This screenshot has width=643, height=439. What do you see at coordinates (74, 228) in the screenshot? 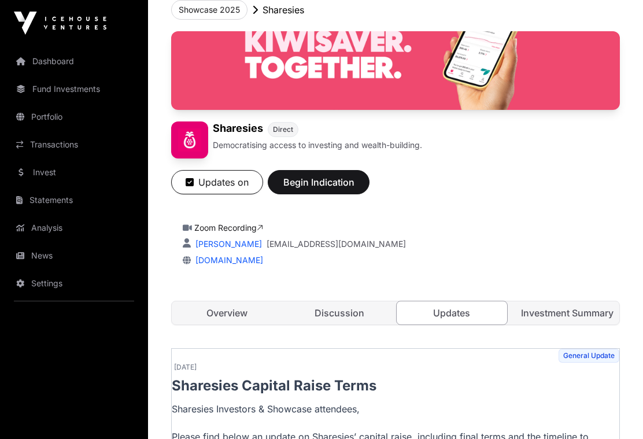
I see `a: Analysis` at bounding box center [74, 228].